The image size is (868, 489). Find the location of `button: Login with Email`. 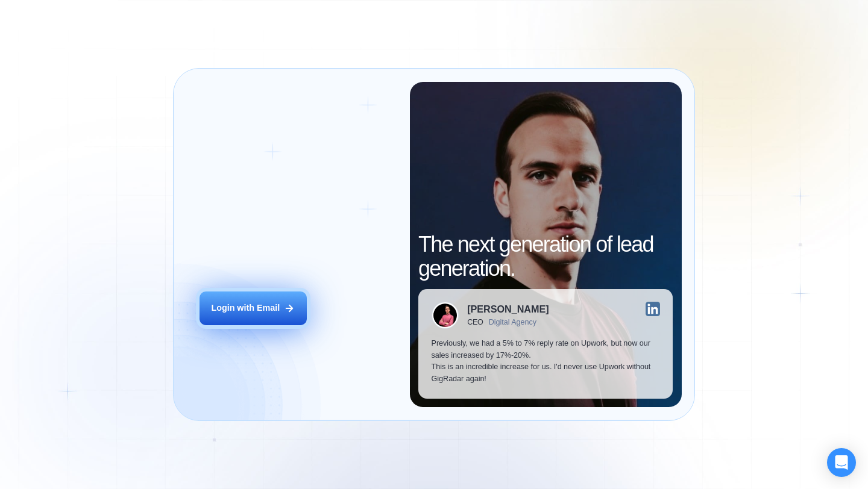

button: Login with Email is located at coordinates (253, 308).